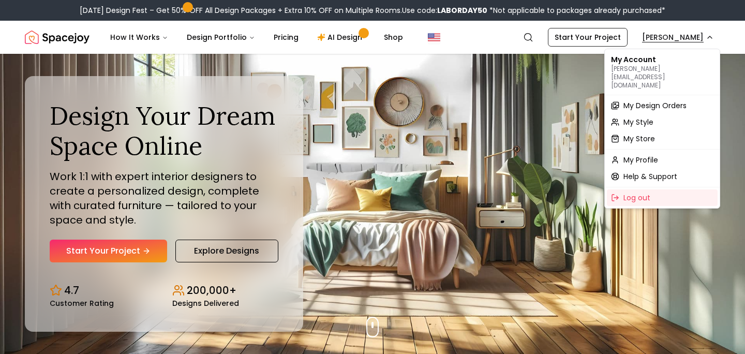 The height and width of the screenshot is (354, 745). What do you see at coordinates (639, 139) in the screenshot?
I see `span: My Store` at bounding box center [639, 139].